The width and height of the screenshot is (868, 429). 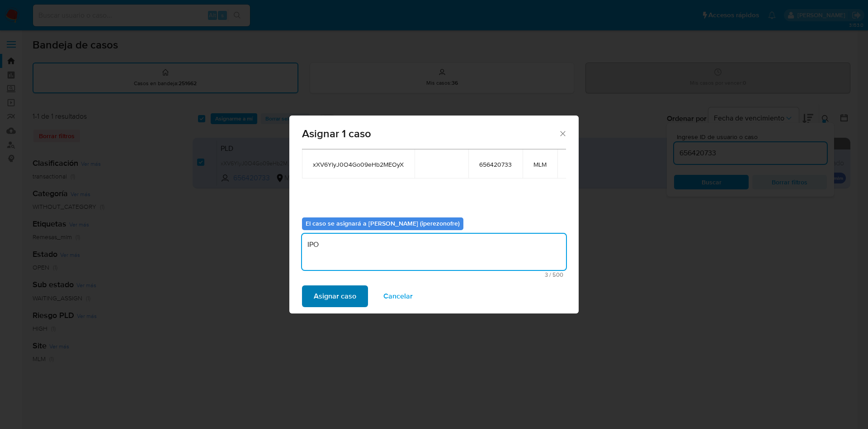 What do you see at coordinates (563, 133) in the screenshot?
I see `button: Cerrar ventana` at bounding box center [563, 133].